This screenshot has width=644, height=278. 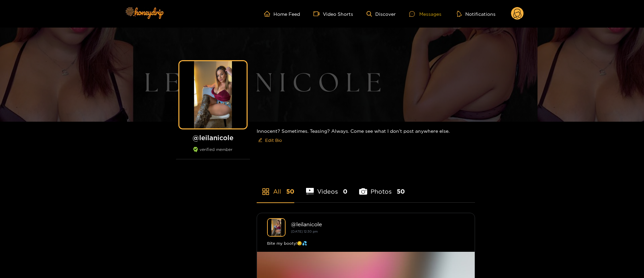 I want to click on div: @ leilanicole, so click(x=378, y=224).